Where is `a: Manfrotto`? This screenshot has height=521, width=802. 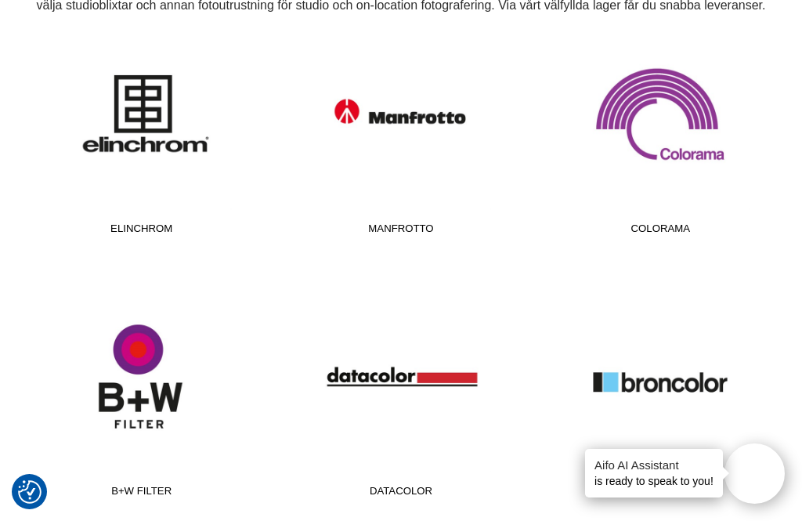
a: Manfrotto is located at coordinates (401, 135).